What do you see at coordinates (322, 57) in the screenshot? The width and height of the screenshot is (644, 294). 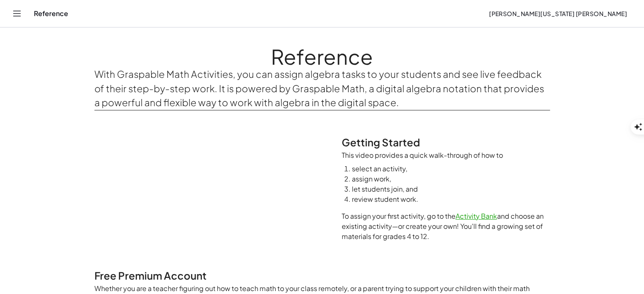 I see `h1: Reference` at bounding box center [322, 57].